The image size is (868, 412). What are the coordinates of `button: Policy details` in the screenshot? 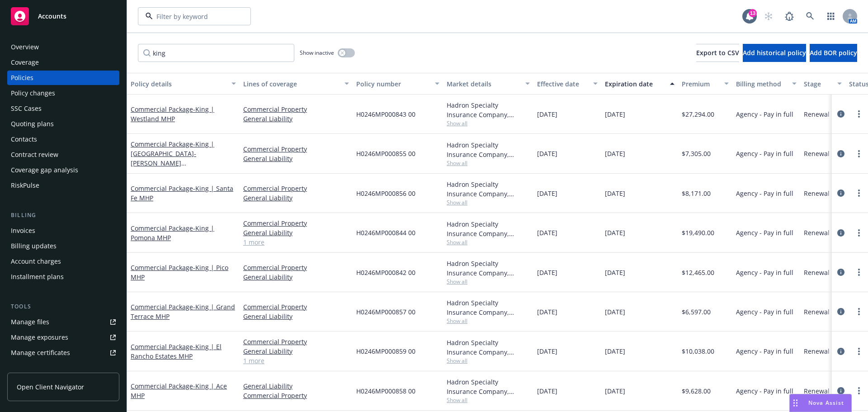 It's located at (183, 84).